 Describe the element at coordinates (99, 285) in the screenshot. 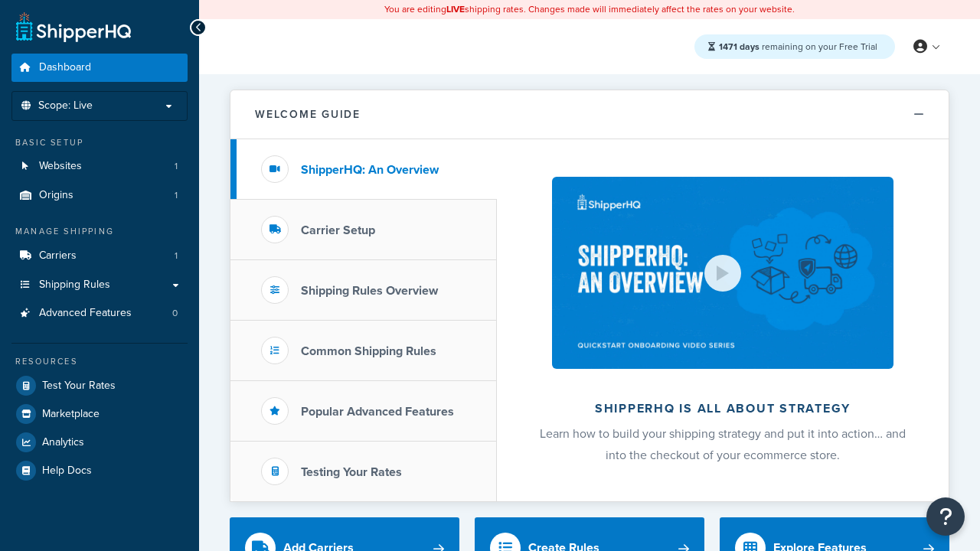

I see `li: Shipping Rules` at that location.